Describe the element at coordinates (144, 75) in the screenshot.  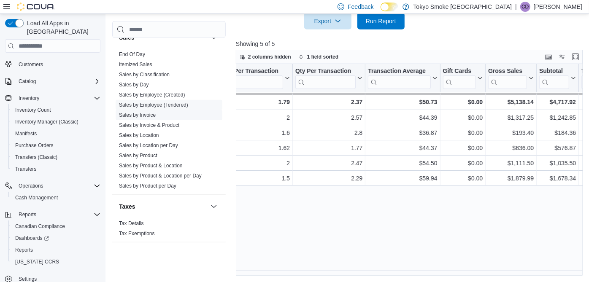
I see `span: Sales by Classification` at that location.